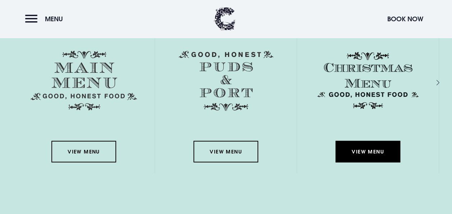 Image resolution: width=452 pixels, height=214 pixels. I want to click on span: Menu, so click(54, 19).